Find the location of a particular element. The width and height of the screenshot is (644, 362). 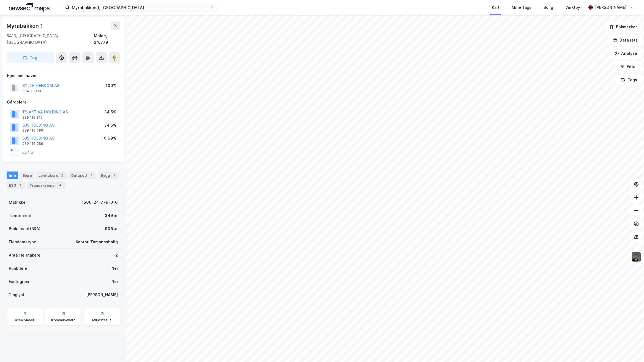

div: Punktleie is located at coordinates (18, 269).